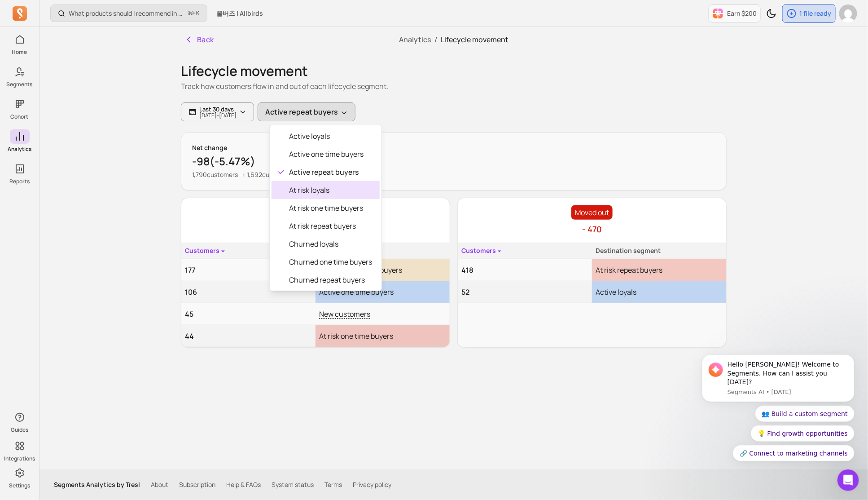  I want to click on p: Message from Segments AI, sent 3w ago, so click(100, 97).